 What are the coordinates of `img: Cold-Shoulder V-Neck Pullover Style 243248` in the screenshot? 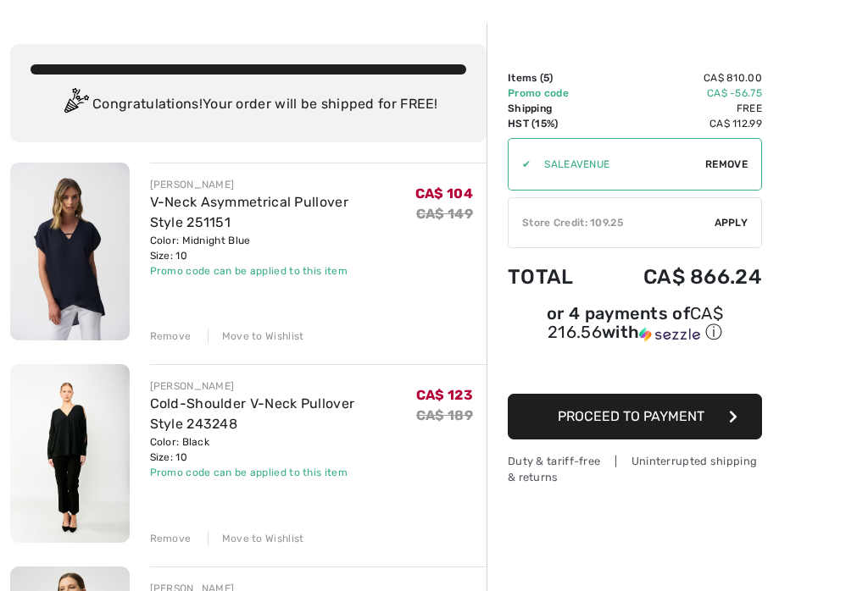 It's located at (69, 453).